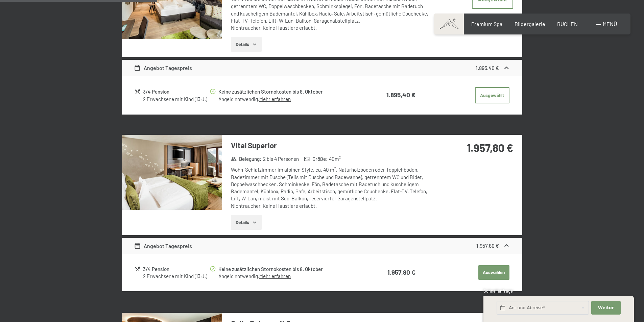 The image size is (644, 322). What do you see at coordinates (246, 158) in the screenshot?
I see `strong: Belegung :` at bounding box center [246, 158].